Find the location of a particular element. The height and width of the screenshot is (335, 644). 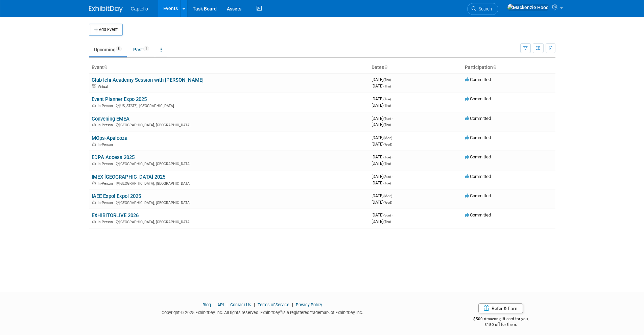

a: EXHIBITORLIVE 2026 is located at coordinates (115, 216).